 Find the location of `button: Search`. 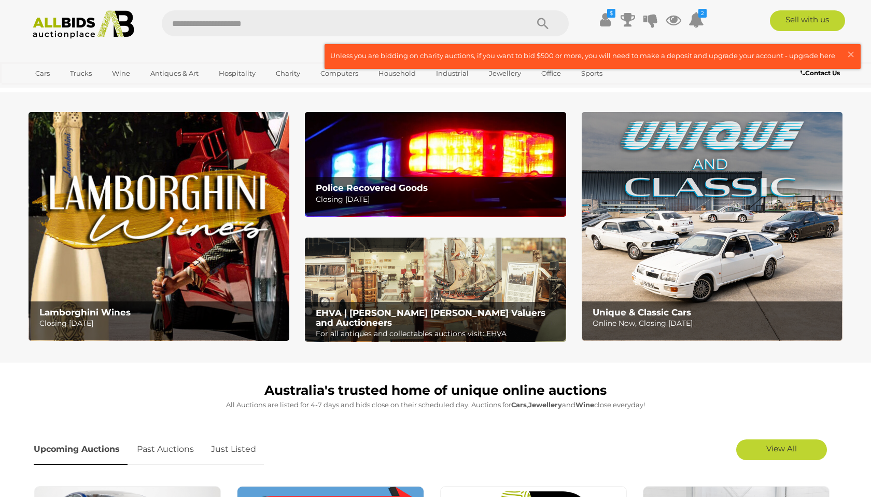

button: Search is located at coordinates (543, 23).